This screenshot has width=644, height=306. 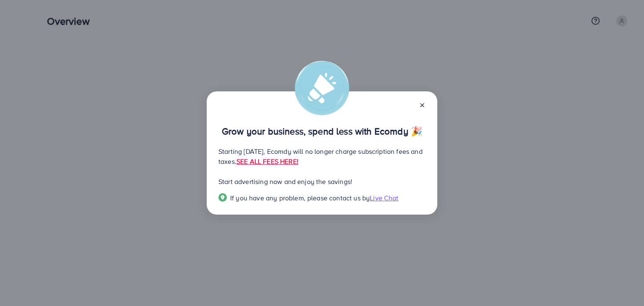 I want to click on a: SEE ALL FEES HERE!, so click(x=268, y=162).